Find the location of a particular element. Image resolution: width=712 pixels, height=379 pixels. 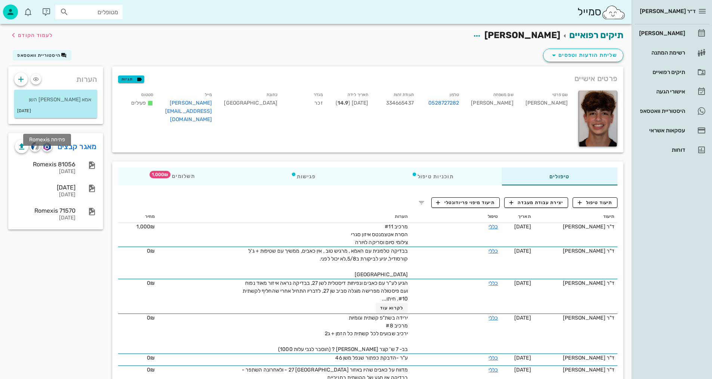

button: היסטוריית וואטסאפ is located at coordinates (42, 55).